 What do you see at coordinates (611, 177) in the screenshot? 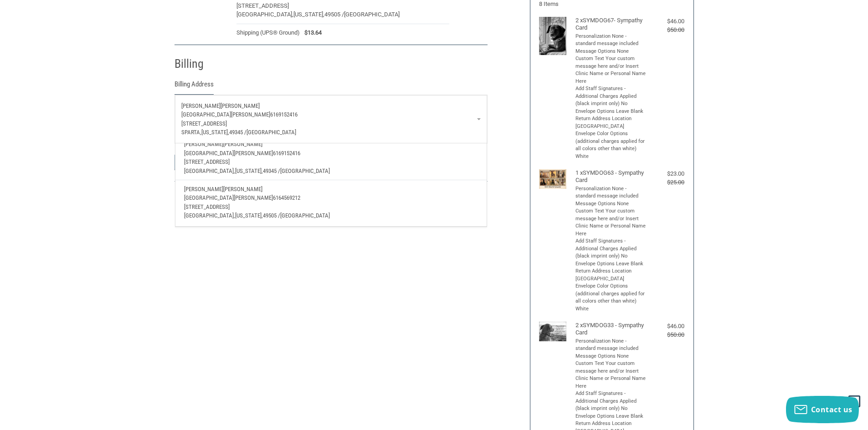
I see `h4: 1 x SYMDOG63 - Sympathy Card` at bounding box center [611, 177].